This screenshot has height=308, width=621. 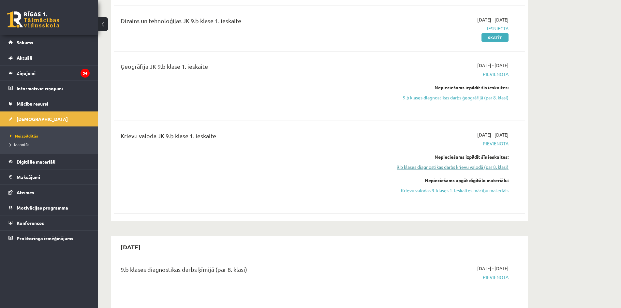 What do you see at coordinates (51, 136) in the screenshot?
I see `a: Neizpildītās` at bounding box center [51, 136].